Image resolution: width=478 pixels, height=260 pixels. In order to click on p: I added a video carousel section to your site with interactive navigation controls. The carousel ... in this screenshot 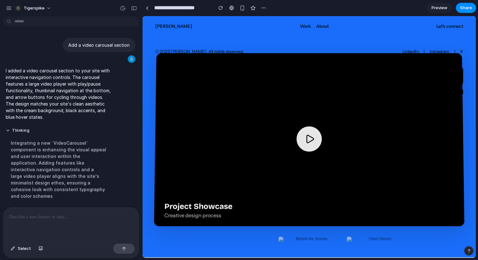, I will do `click(58, 94)`.